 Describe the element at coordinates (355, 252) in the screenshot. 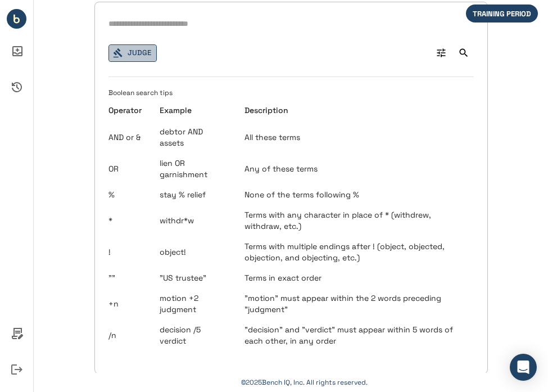

I see `td: Terms with multiple endings after ! (object, objected, objection, and objecting, etc.)` at that location.